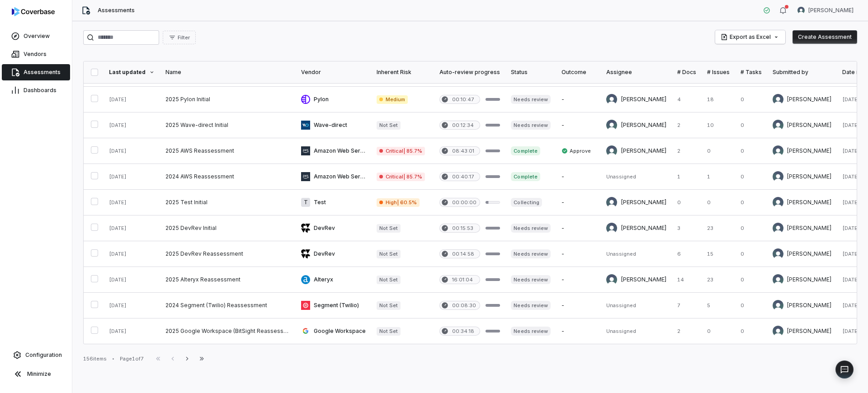 This screenshot has width=868, height=393. Describe the element at coordinates (39, 374) in the screenshot. I see `span: Minimize` at that location.